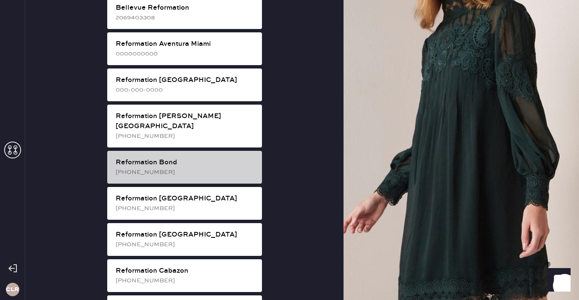  I want to click on div: 0000000000, so click(185, 54).